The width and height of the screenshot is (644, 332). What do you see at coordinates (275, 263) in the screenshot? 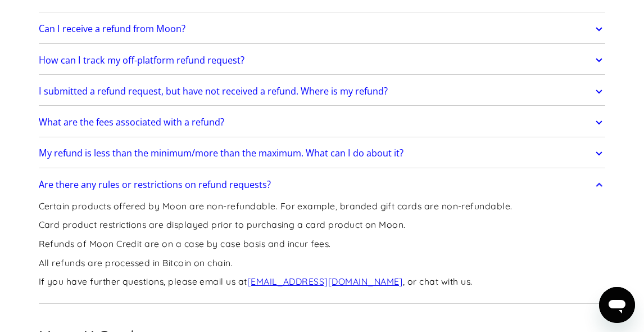
I see `p: All refunds are processed in Bitcoin on chain.` at bounding box center [275, 263].